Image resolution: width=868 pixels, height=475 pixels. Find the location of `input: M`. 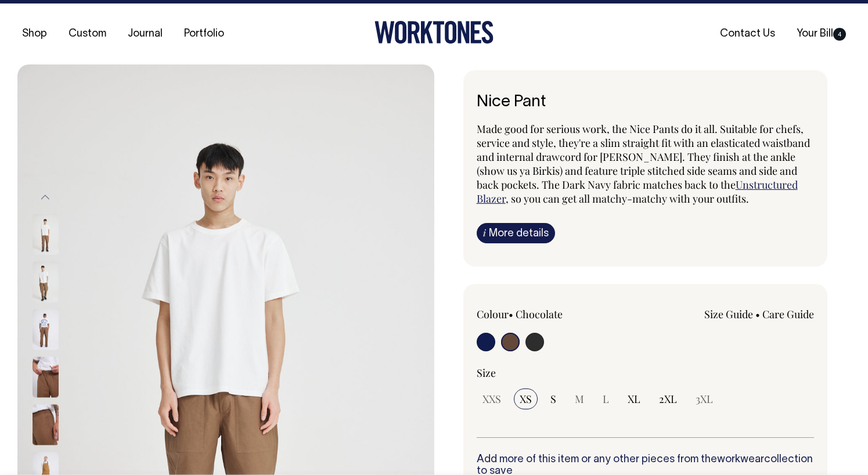

input: M is located at coordinates (580, 399).